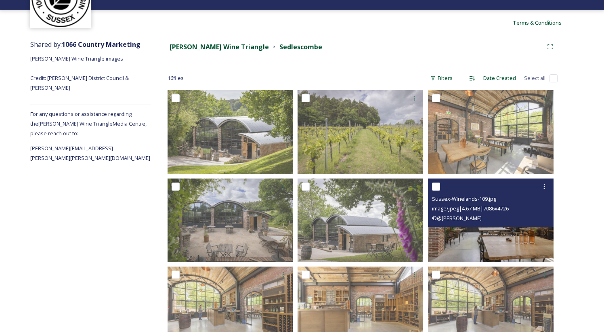 This screenshot has height=332, width=604. I want to click on strong: Sedlescombe, so click(301, 47).